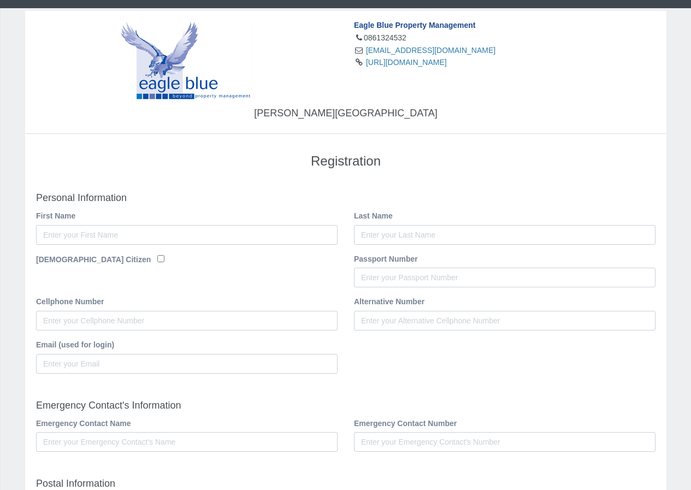 The image size is (691, 490). Describe the element at coordinates (385, 259) in the screenshot. I see `label: Passport Number` at that location.